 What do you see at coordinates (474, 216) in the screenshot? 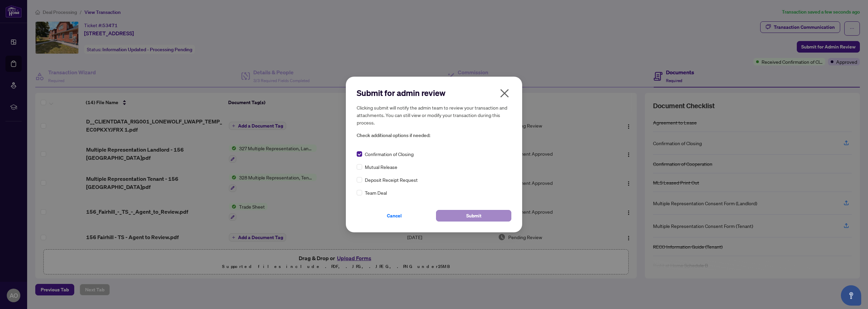
I see `span: Submit` at bounding box center [474, 216].